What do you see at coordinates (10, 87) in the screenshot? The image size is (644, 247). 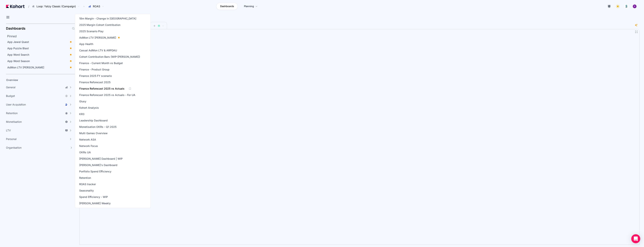 I see `span: General` at bounding box center [10, 87].